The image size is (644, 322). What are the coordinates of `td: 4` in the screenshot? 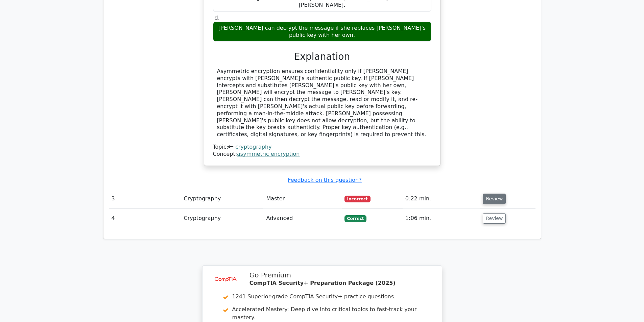 It's located at (145, 218).